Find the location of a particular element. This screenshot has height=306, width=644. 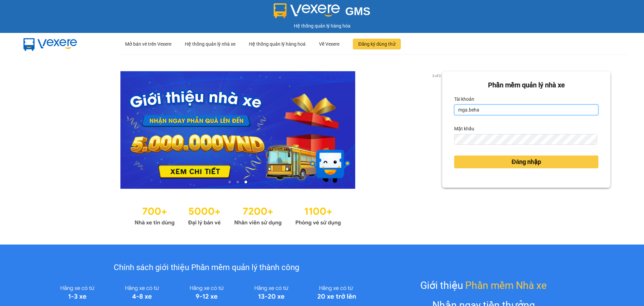

div: Phần mềm quản lý nhà xe is located at coordinates (526, 85).